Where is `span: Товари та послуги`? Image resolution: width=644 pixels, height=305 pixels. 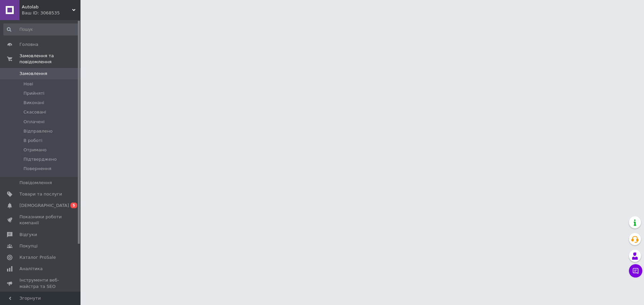
span: Товари та послуги is located at coordinates (40, 194).